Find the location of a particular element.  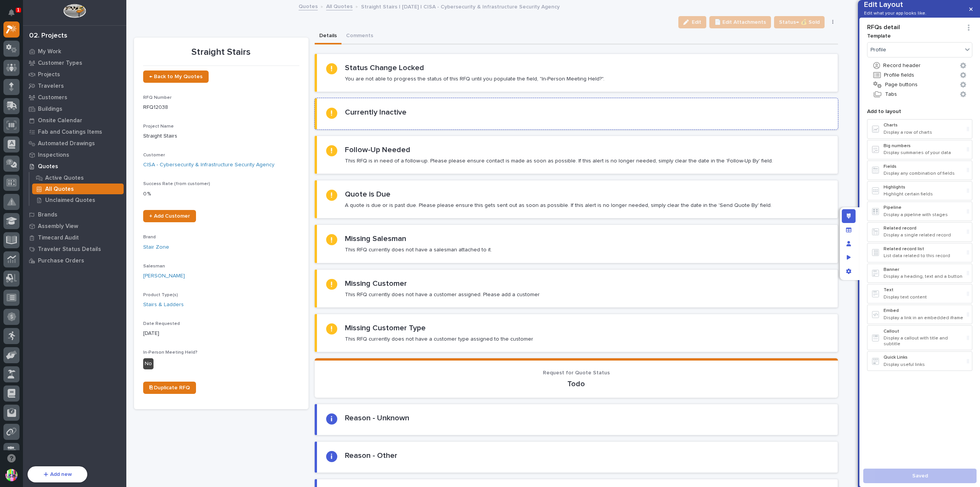

h2: Quote is Due is located at coordinates (368, 194).